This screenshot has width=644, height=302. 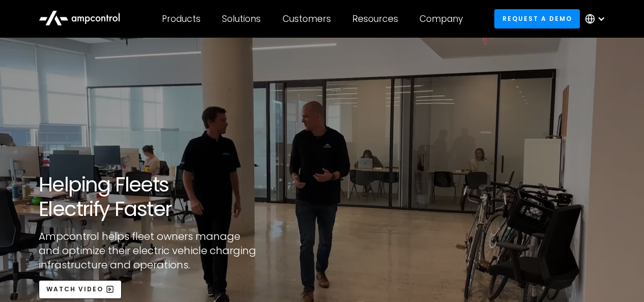 I want to click on div: Solutions, so click(x=241, y=19).